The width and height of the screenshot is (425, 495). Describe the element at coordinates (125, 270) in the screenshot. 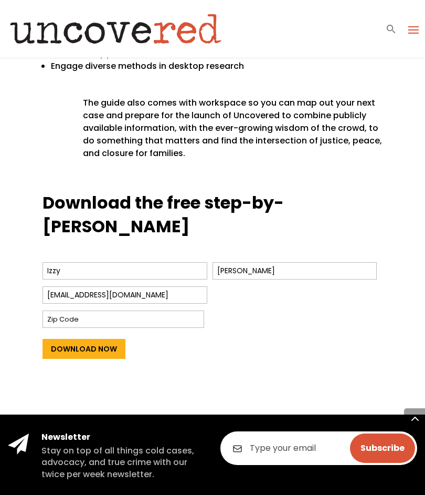

I see `input: First Name` at that location.